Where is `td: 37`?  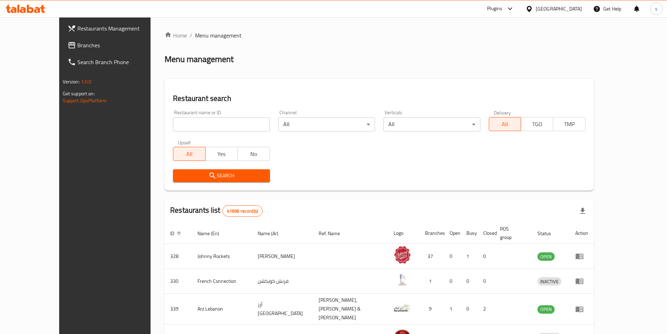 td: 37 is located at coordinates (432, 256).